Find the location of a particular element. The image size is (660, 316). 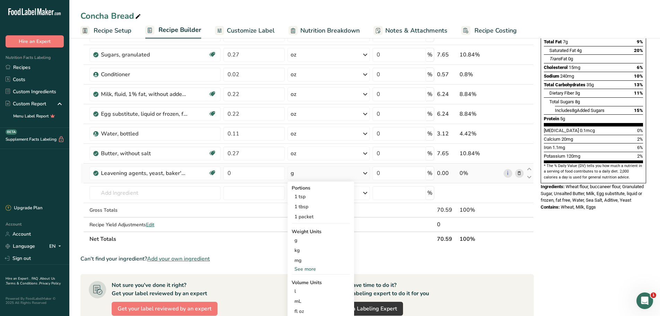

div: Not sure you've done it right? Get your label reviewed by an expert is located at coordinates (159, 290).